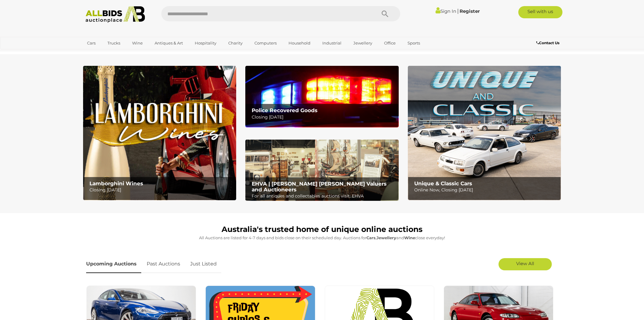  What do you see at coordinates (159, 132) in the screenshot?
I see `img: Lamborghini Wines` at bounding box center [159, 132].